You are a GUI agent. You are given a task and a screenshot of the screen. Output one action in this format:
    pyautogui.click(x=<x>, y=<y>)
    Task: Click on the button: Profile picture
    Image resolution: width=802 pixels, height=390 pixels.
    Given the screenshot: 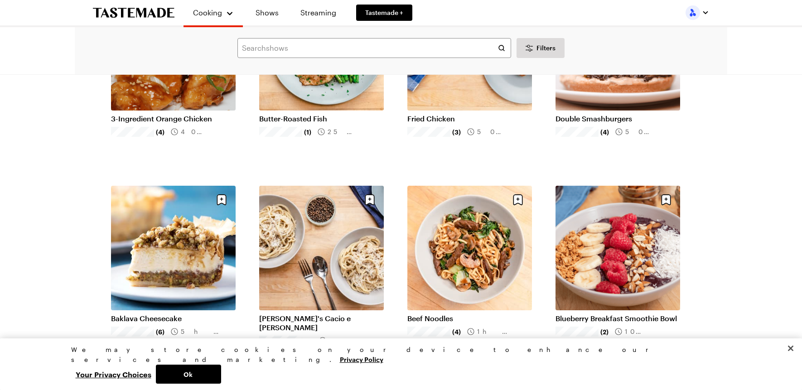 What is the action you would take?
    pyautogui.click(x=698, y=13)
    